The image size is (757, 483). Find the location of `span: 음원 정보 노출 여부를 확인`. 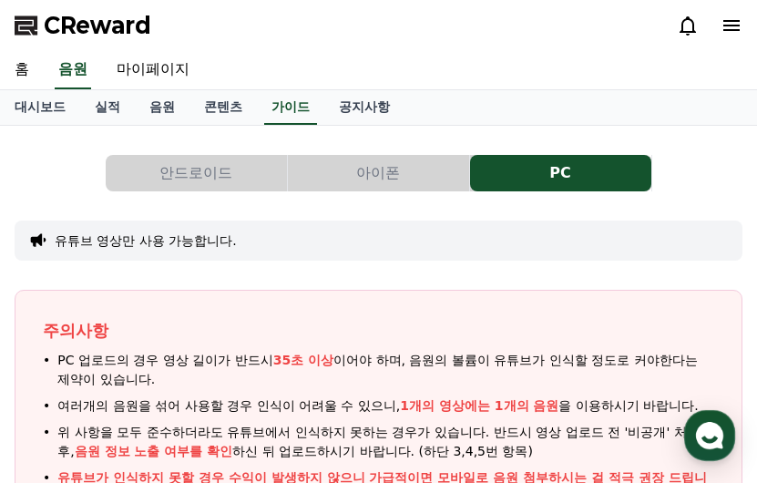

span: 음원 정보 노출 여부를 확인 is located at coordinates (154, 451).